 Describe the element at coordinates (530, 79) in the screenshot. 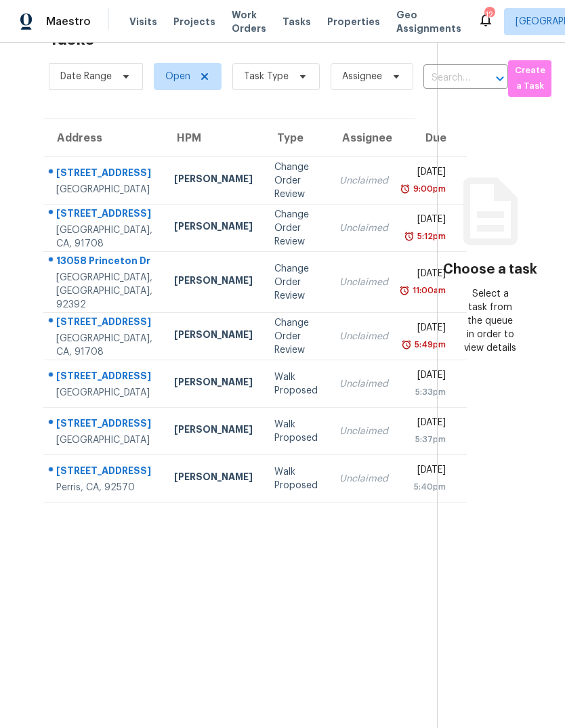

I see `span: Create a Task` at that location.